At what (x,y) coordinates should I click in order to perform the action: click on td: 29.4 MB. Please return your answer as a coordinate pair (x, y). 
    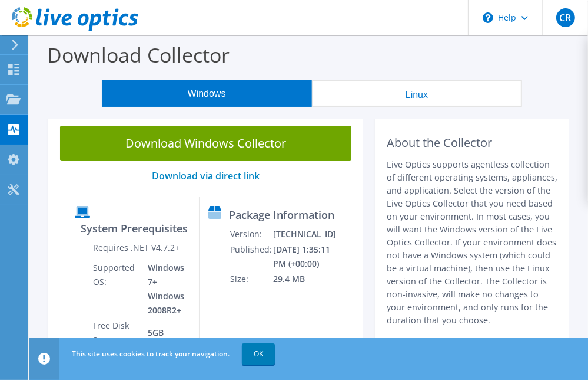
    Looking at the image, I should click on (305, 279).